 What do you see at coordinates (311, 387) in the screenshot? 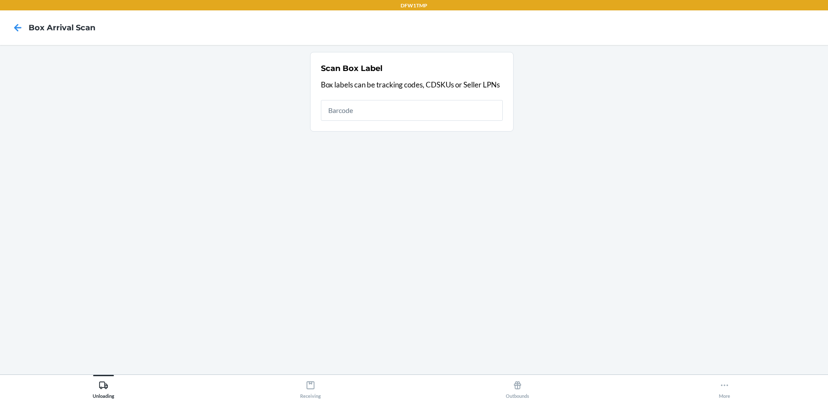
I see `button: Receiving` at bounding box center [311, 387].